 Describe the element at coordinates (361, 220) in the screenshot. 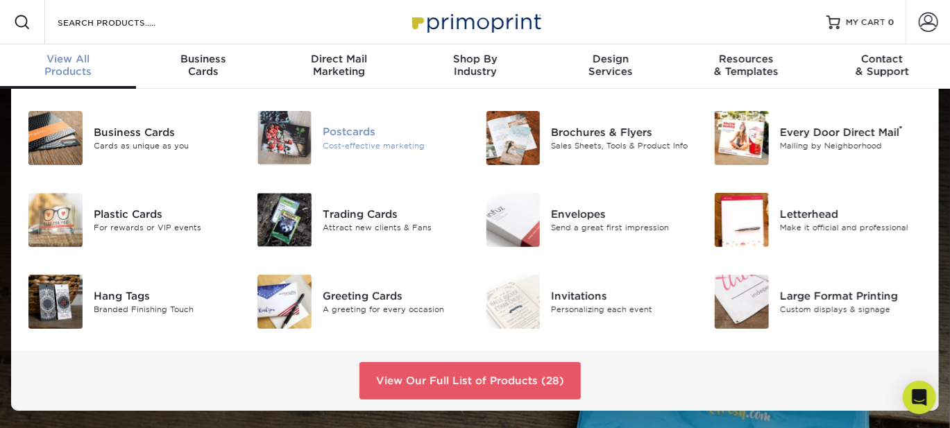

I see `a: Trading Cards Trading Cards Attract new clients & Fans` at that location.